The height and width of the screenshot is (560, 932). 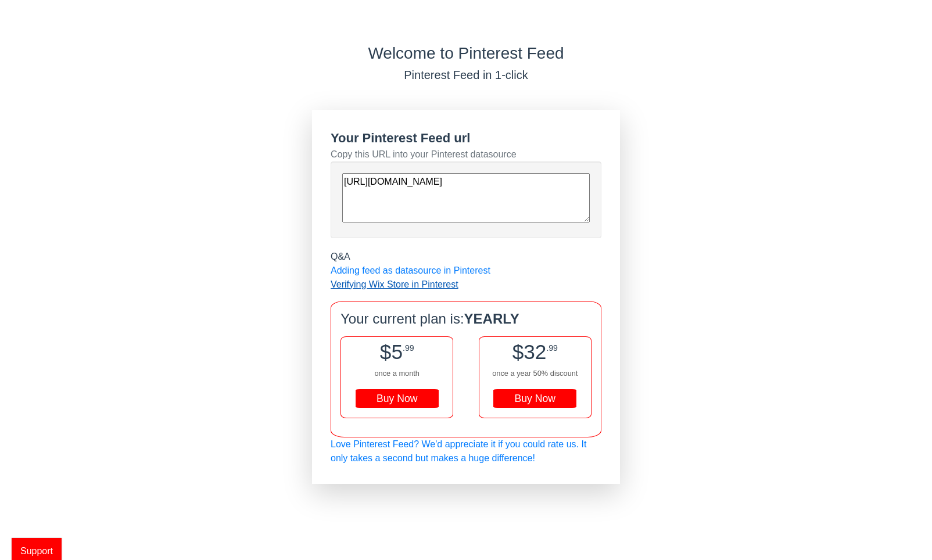 What do you see at coordinates (466, 137) in the screenshot?
I see `div: Your Pinterest Feed url` at bounding box center [466, 137].